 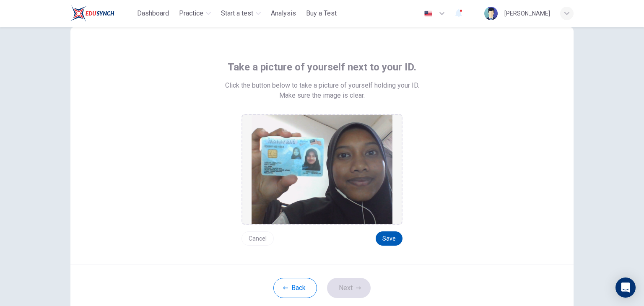 I want to click on button: Buy a Test, so click(x=321, y=13).